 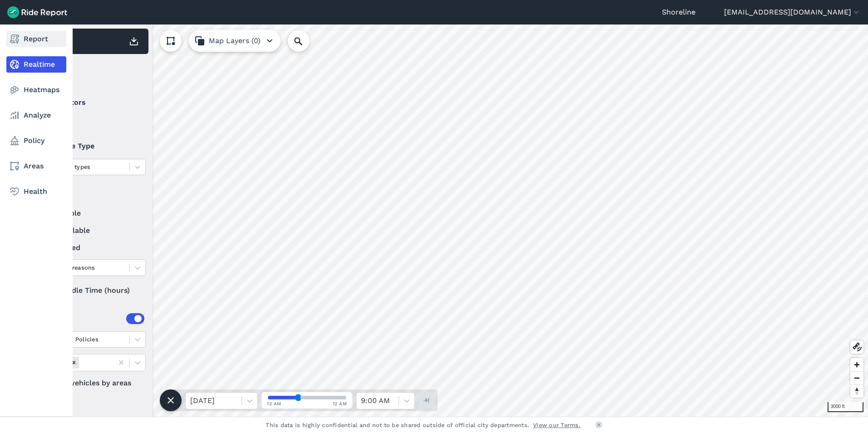 What do you see at coordinates (97, 319) in the screenshot?
I see `div: Areas` at bounding box center [97, 319].